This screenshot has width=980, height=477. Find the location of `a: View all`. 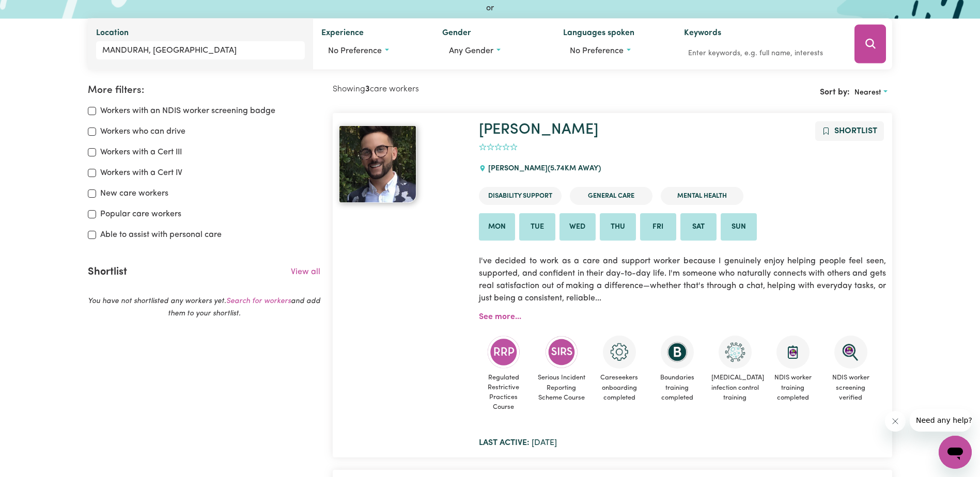

a: View all is located at coordinates (305, 272).